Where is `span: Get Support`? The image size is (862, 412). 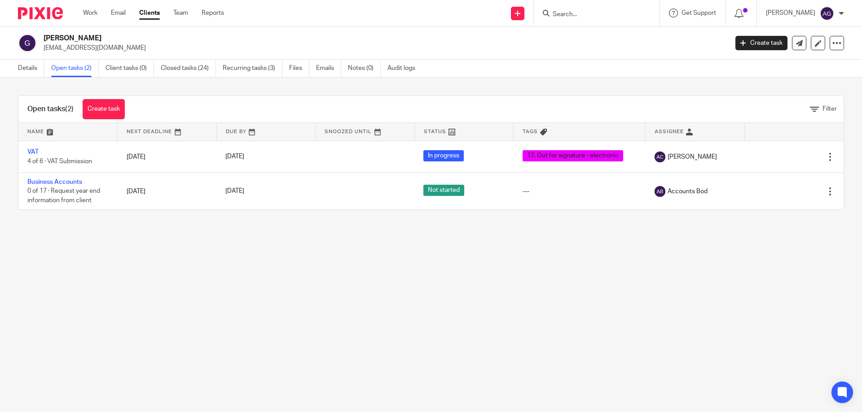 span: Get Support is located at coordinates (698, 13).